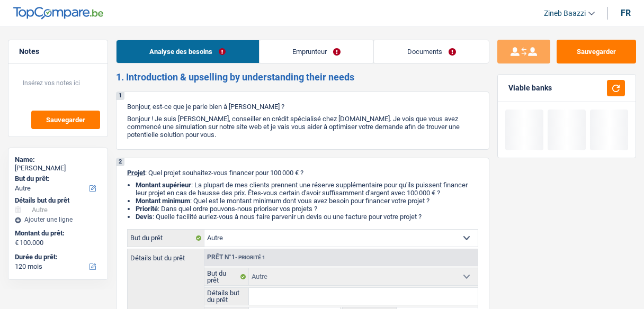 The image size is (644, 309). Describe the element at coordinates (236, 257) in the screenshot. I see `div: Prêt n°1` at that location.